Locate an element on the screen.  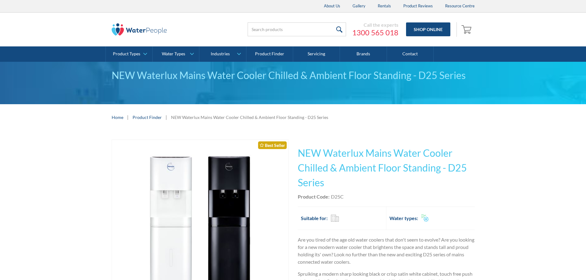
div: Best Seller is located at coordinates (272, 145).